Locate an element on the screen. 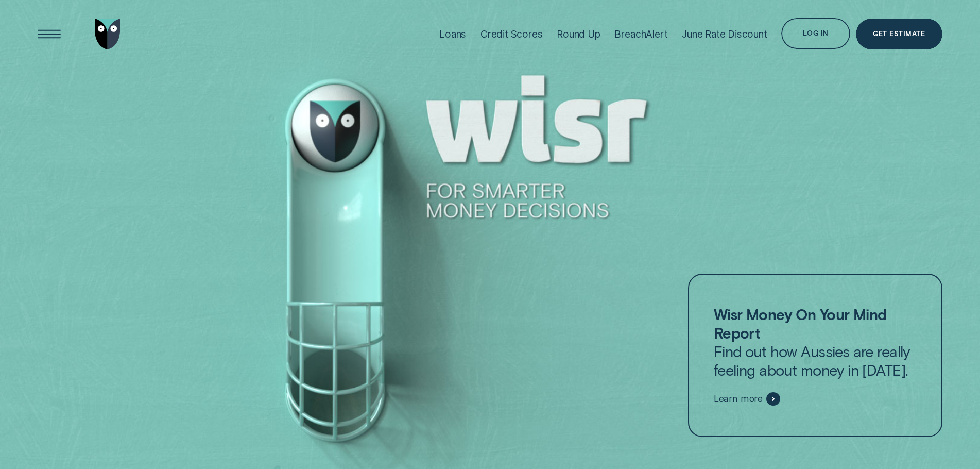 Image resolution: width=980 pixels, height=469 pixels. div: Credit Scores is located at coordinates (511, 34).